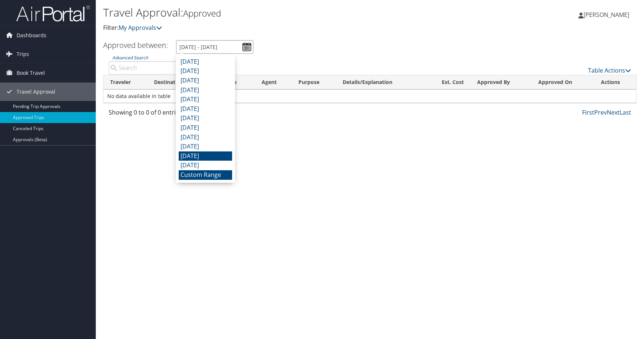  What do you see at coordinates (625, 113) in the screenshot?
I see `a: Last` at bounding box center [625, 113].